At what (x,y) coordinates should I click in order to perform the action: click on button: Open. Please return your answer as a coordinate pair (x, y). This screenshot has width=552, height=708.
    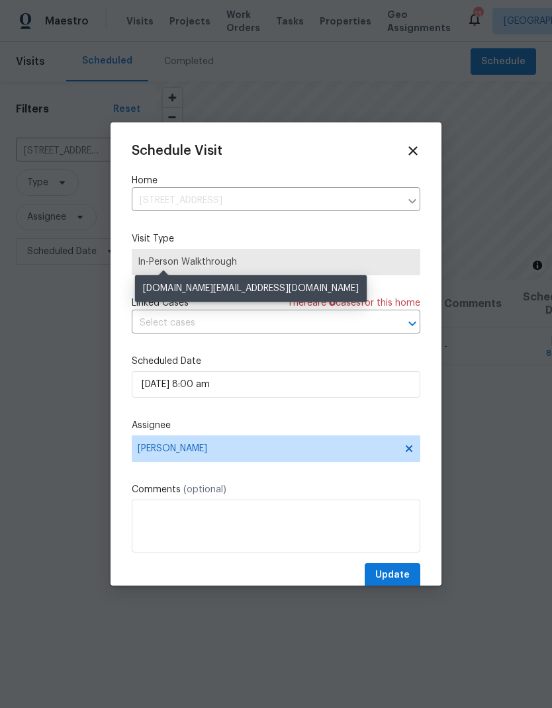
    Looking at the image, I should click on (412, 323).